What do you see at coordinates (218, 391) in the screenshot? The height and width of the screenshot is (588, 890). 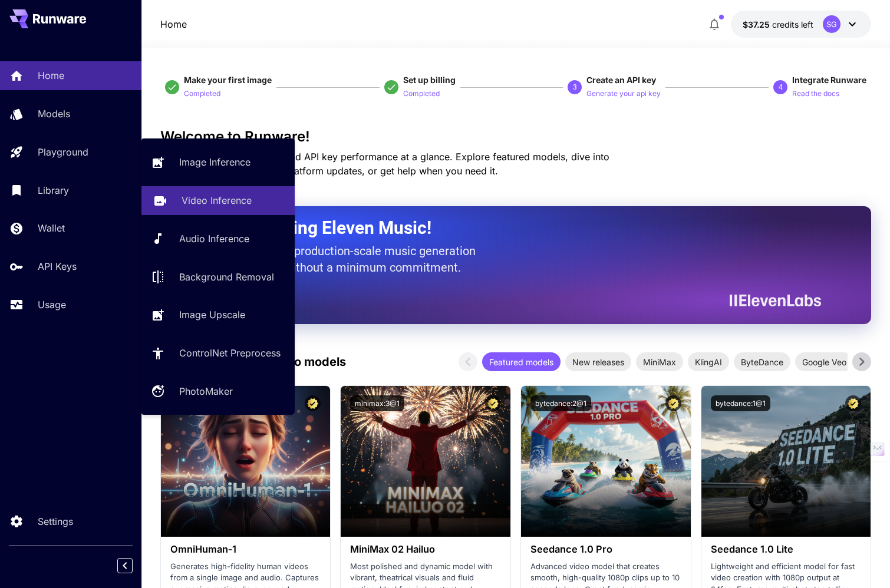 I see `a: PhotoMaker` at bounding box center [218, 391].